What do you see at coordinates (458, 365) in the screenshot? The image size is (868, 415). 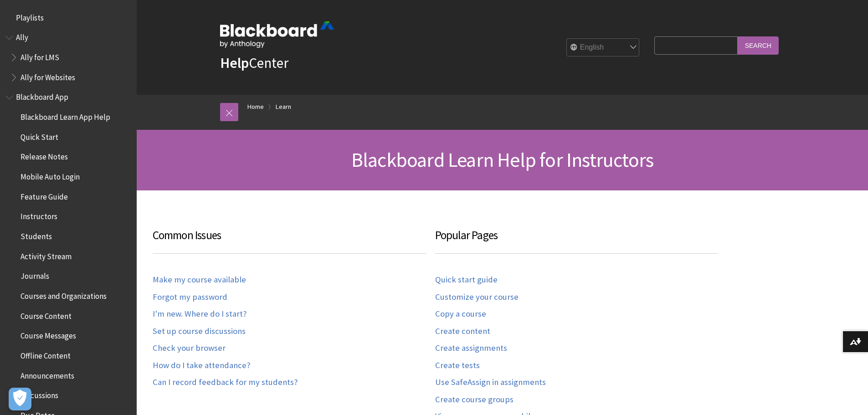 I see `a: Create tests` at bounding box center [458, 365].